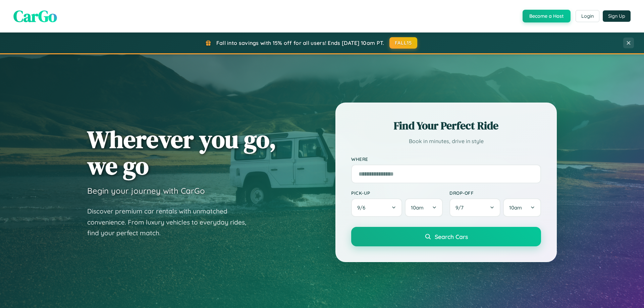 The height and width of the screenshot is (308, 644). I want to click on button: Become a Host, so click(546, 16).